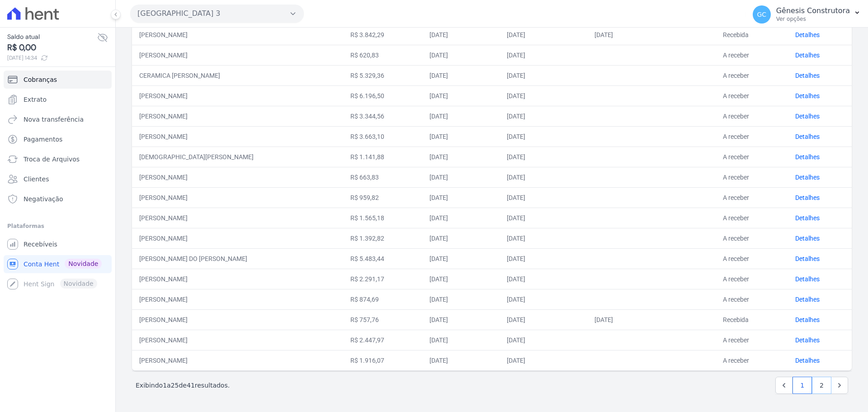 Image resolution: width=868 pixels, height=412 pixels. I want to click on td: R$ 1.565,18, so click(383, 218).